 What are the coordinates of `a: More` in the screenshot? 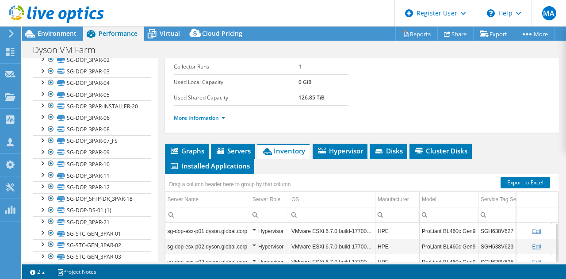 It's located at (534, 34).